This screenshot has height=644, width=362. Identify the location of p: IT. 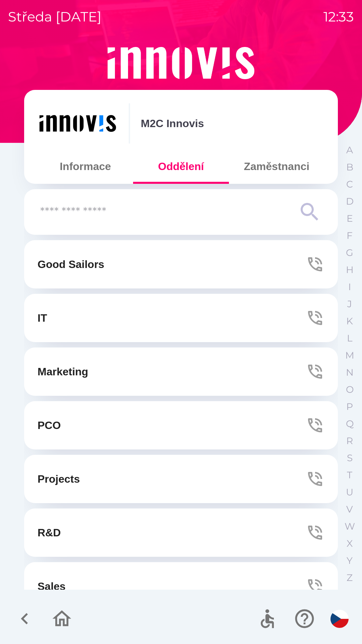
(42, 318).